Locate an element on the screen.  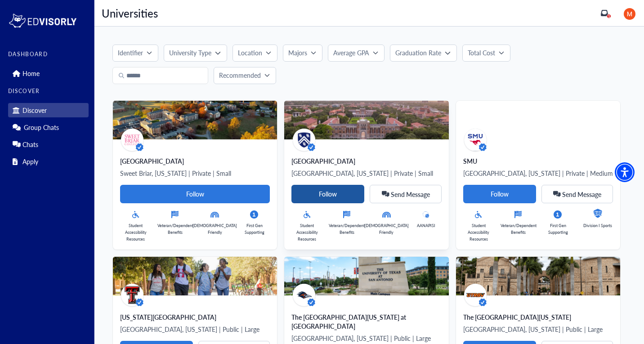
p: University Type is located at coordinates (190, 52).